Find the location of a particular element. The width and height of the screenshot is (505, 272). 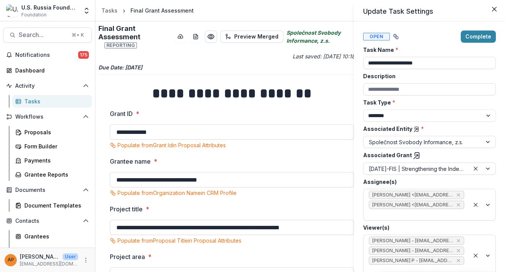

span: Open is located at coordinates (377, 37).